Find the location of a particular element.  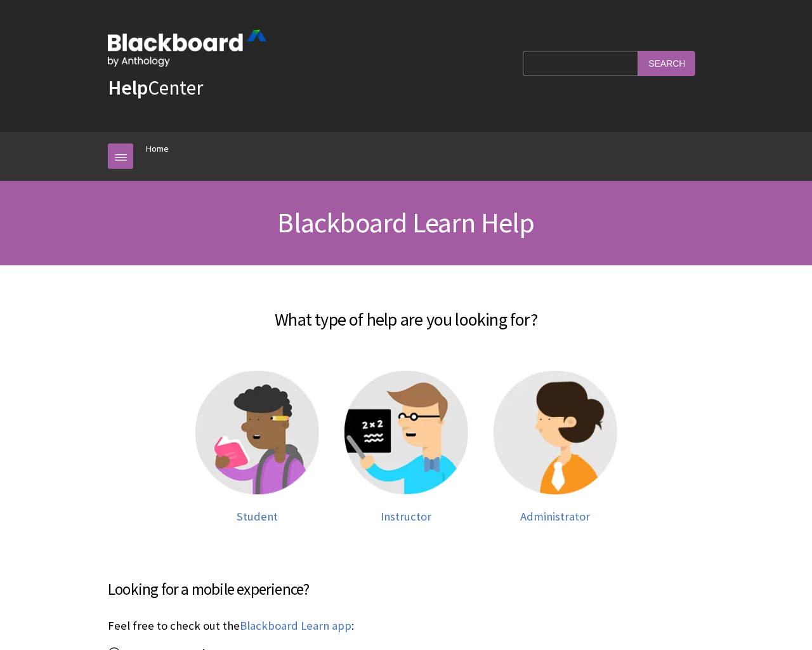

a: Home is located at coordinates (158, 149).